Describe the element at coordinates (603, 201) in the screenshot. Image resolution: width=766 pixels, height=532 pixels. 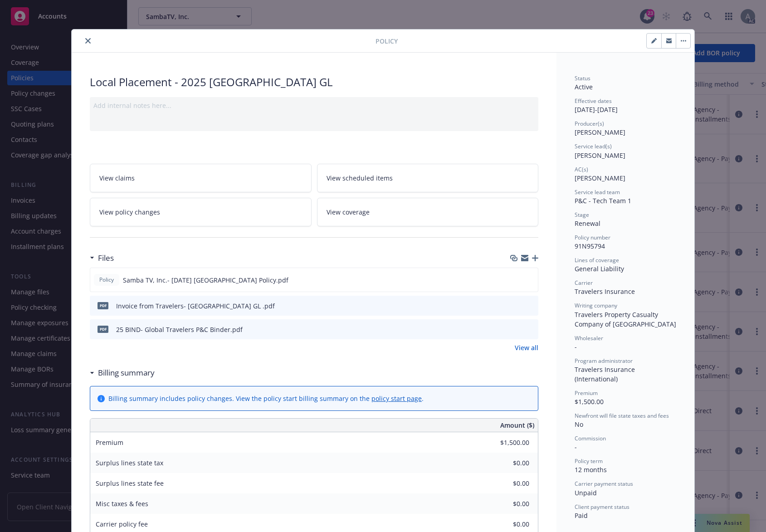
I see `span: P&C - Tech Team 1` at that location.